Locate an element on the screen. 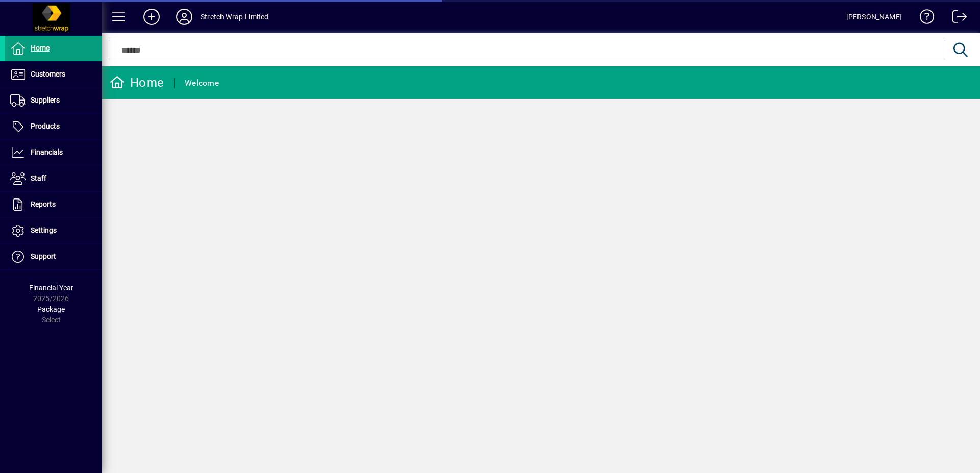 The width and height of the screenshot is (980, 473). a: Settings is located at coordinates (54, 231).